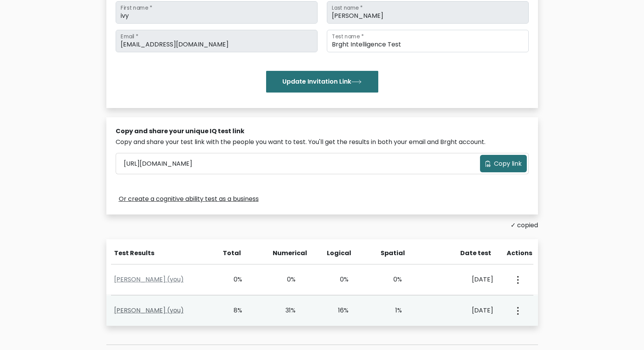  Describe the element at coordinates (338, 253) in the screenshot. I see `div: Logical` at that location.